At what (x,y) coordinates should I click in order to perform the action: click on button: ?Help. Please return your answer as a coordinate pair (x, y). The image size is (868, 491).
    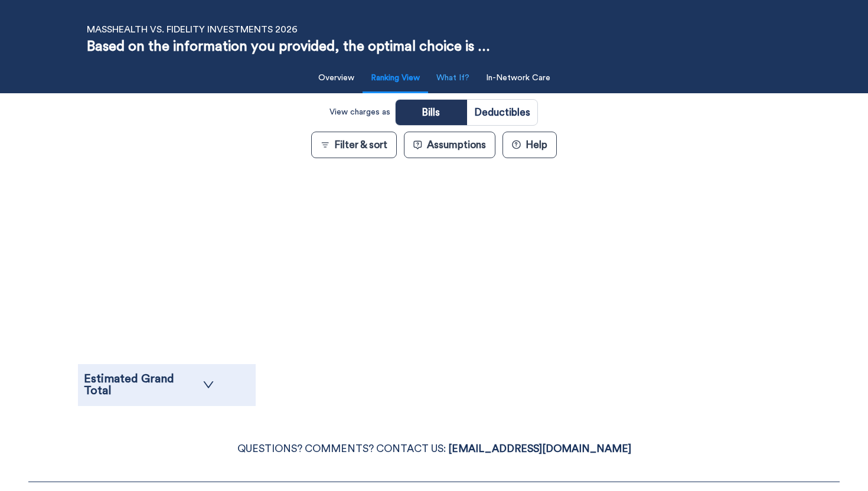
    Looking at the image, I should click on (530, 144).